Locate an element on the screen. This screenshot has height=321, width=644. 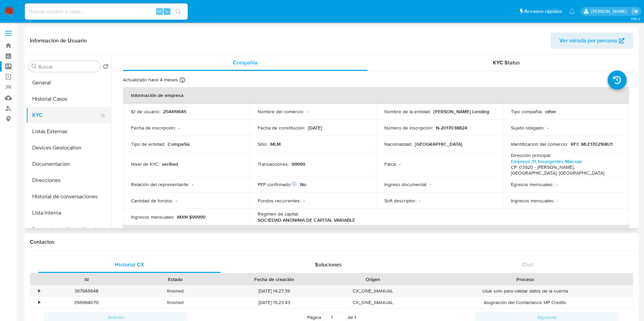
span: Compañía is located at coordinates (245, 62).